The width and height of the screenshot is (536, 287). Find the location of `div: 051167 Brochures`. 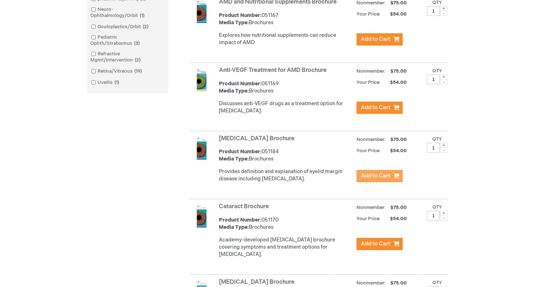

div: 051167 Brochures is located at coordinates (286, 19).